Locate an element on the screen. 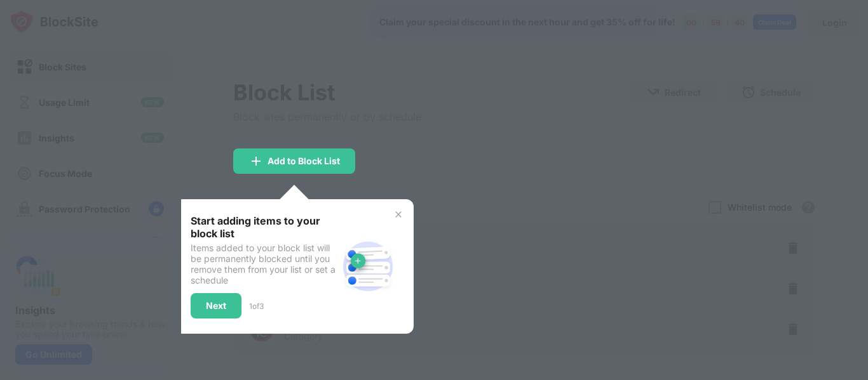 This screenshot has width=868, height=380. img: block-site.svg is located at coordinates (368, 267).